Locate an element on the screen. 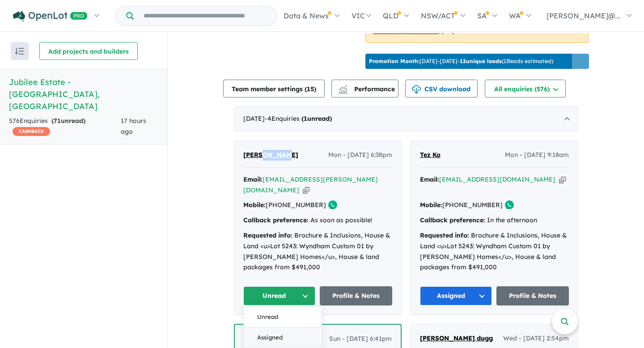 This screenshot has height=348, width=644. img: bar-chart.svg is located at coordinates (343, 91).